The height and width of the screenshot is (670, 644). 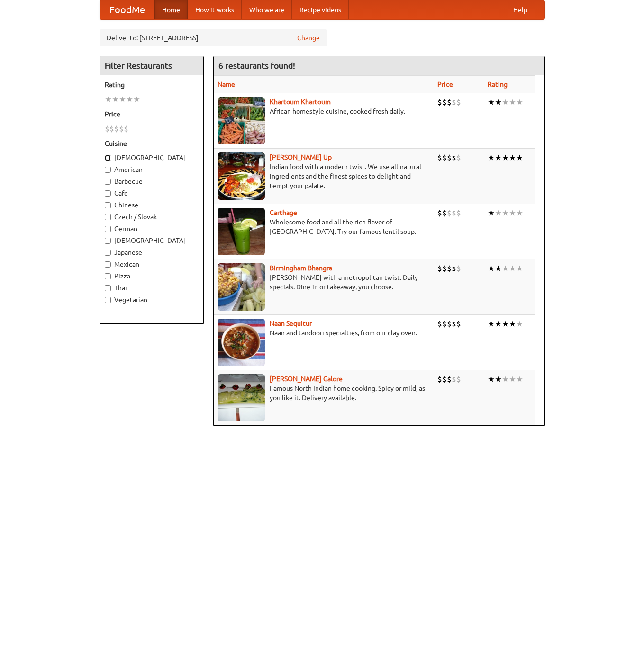 I want to click on img: carthage.jpg, so click(x=241, y=231).